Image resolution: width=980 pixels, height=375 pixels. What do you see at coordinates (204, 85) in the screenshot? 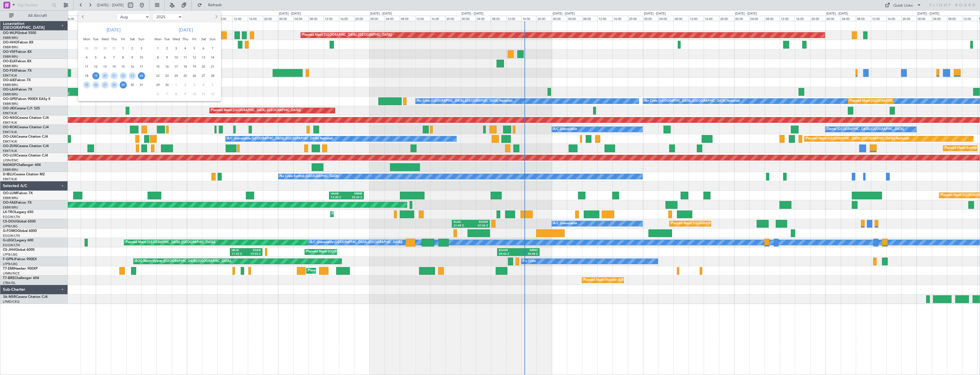
I see `div: 4-10-2025` at bounding box center [204, 85].